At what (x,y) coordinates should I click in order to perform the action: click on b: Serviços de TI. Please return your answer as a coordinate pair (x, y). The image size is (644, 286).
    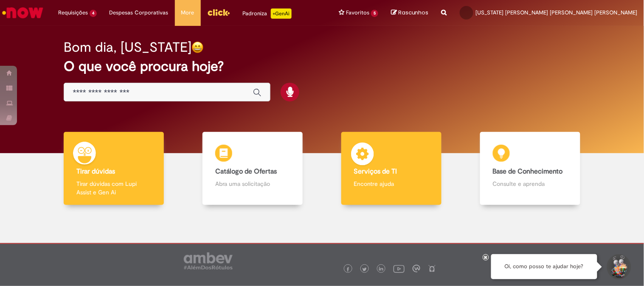
    Looking at the image, I should click on (376, 171).